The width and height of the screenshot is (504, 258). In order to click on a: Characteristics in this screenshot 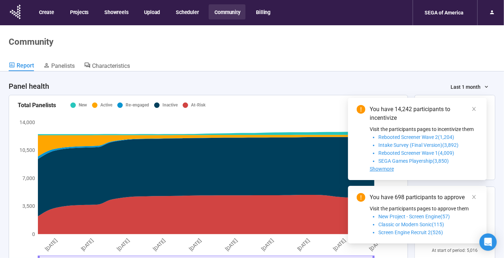, I will do `click(107, 66)`.